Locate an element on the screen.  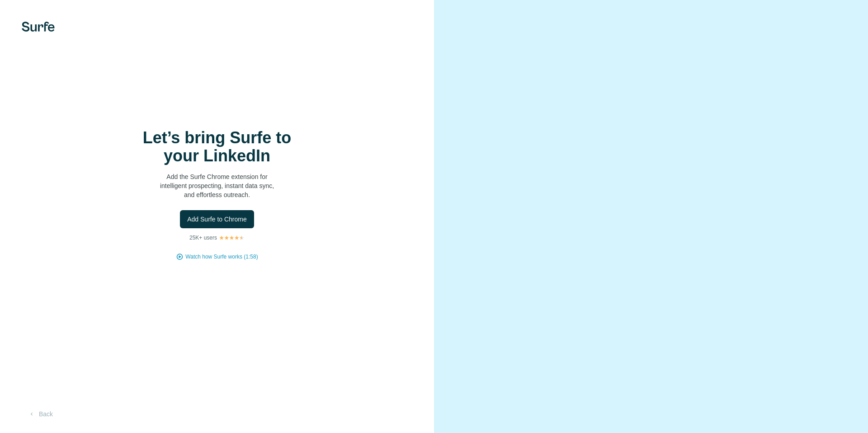
p: 25K+ users is located at coordinates (203, 237).